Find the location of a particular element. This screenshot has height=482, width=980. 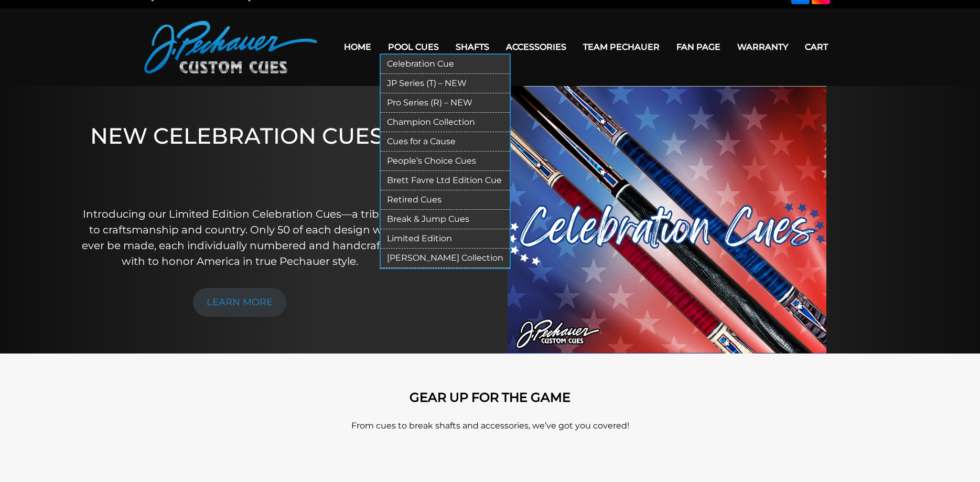

a: Cues for a Cause is located at coordinates (445, 141).